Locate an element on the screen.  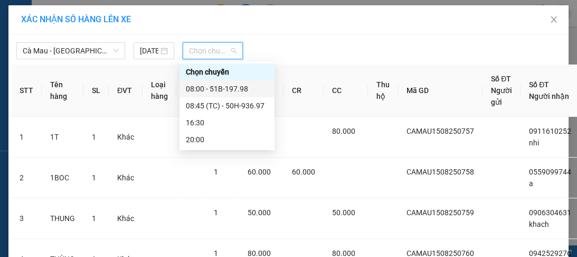
th: Thu hộ is located at coordinates (383, 90).